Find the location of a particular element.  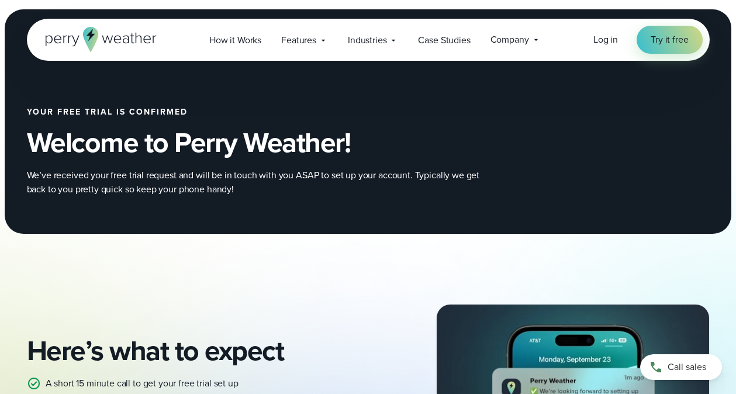

p: A short 15 minute call to get your free trial set up is located at coordinates (142, 383).